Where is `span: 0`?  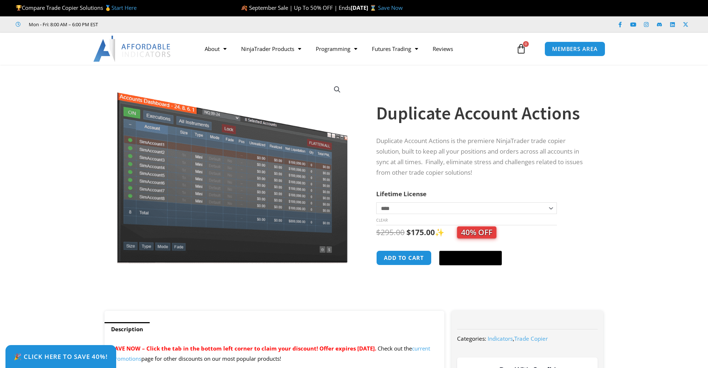 span: 0 is located at coordinates (526, 44).